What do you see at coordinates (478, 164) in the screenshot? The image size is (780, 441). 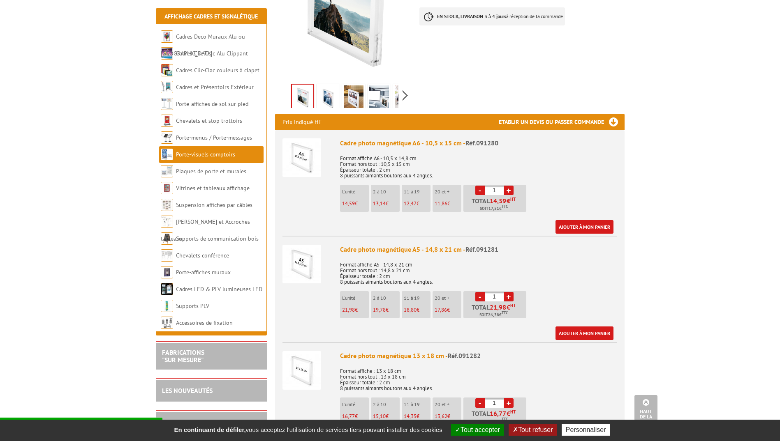 I see `p: Format affiche A6 - 10,5 x 14,8 cm Format hors tout : 10,5 x 15 cm Épaisseur totale : 2 cm 8 puis...` at bounding box center [478, 164].